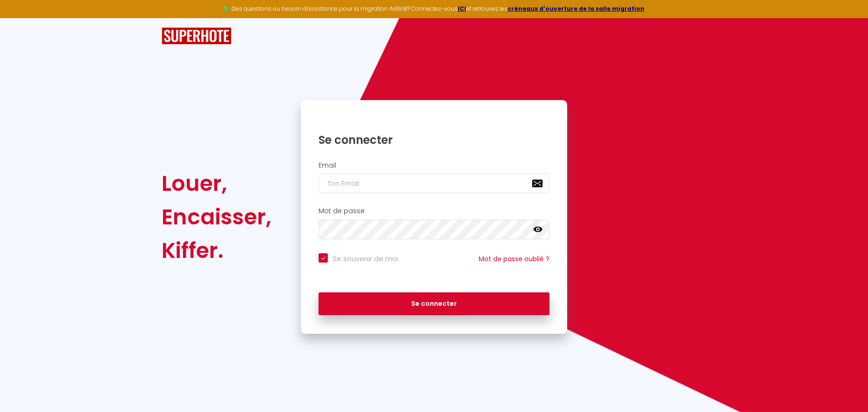 The height and width of the screenshot is (412, 868). I want to click on div: Kiffer., so click(216, 250).